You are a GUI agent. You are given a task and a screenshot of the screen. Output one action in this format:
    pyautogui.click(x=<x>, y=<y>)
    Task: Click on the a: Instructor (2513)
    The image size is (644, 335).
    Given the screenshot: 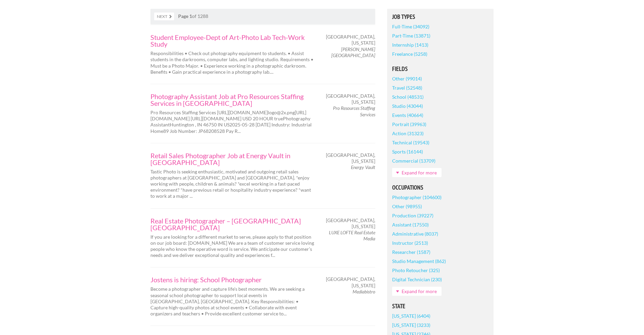 What is the action you would take?
    pyautogui.click(x=410, y=243)
    